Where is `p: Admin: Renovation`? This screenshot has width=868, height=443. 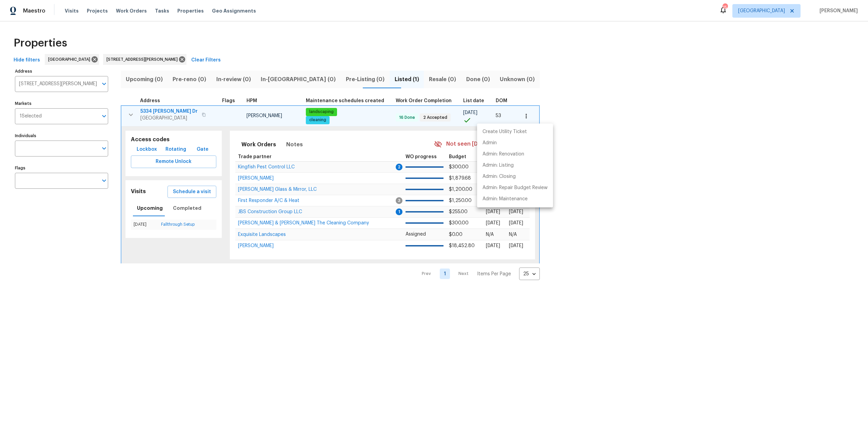 p: Admin: Renovation is located at coordinates (503, 154).